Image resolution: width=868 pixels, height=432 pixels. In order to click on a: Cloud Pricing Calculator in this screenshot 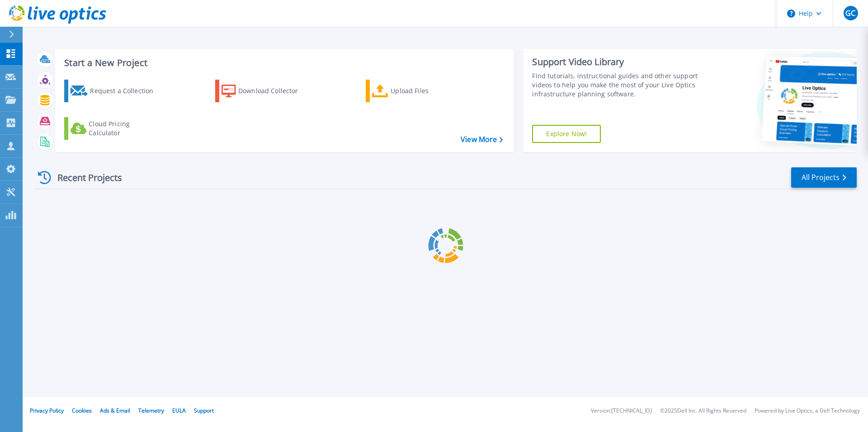, I will do `click(114, 129)`.